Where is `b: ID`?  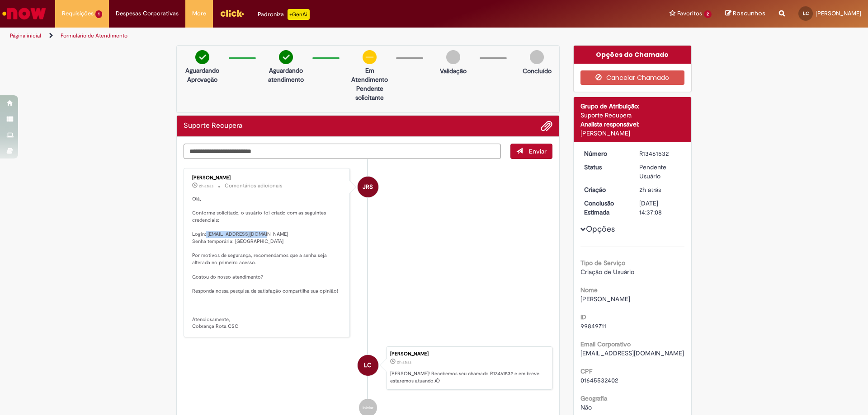 b: ID is located at coordinates (583, 317).